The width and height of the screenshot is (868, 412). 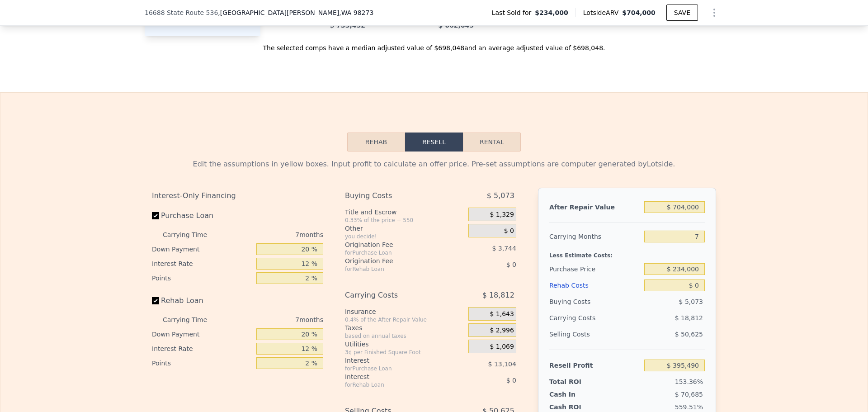 What do you see at coordinates (578, 395) in the screenshot?
I see `div: Cash In` at bounding box center [578, 395].